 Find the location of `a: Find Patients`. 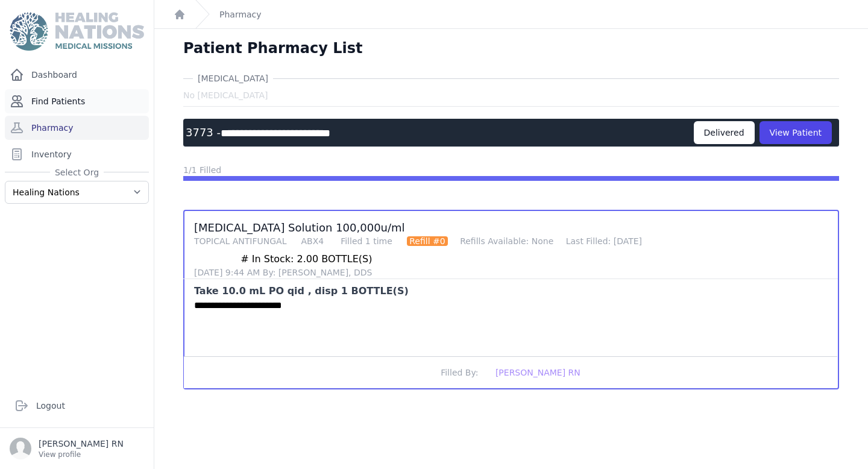

a: Find Patients is located at coordinates (77, 101).